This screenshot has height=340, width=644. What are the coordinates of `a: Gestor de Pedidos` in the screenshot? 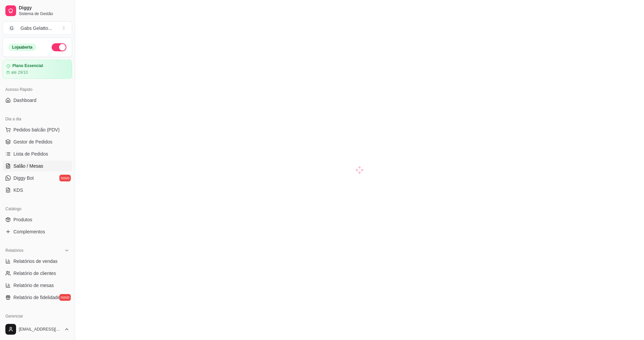 It's located at (37, 142).